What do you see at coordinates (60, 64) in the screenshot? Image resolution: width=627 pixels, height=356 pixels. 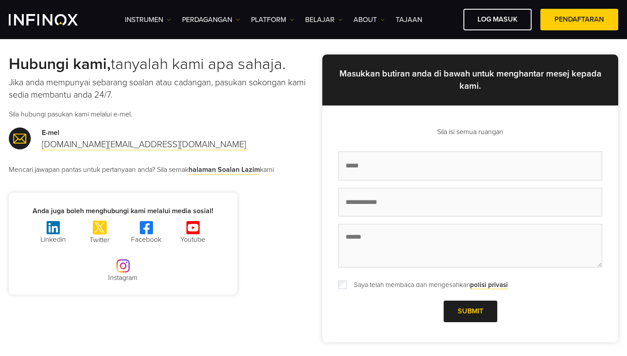 I see `strong: Hubungi kami,` at bounding box center [60, 64].